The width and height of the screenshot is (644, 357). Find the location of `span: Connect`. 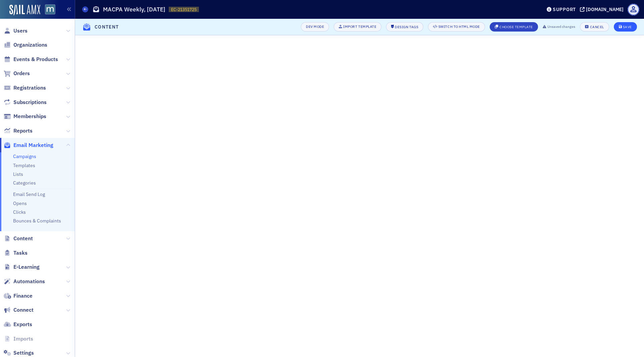

span: Connect is located at coordinates (24, 310).